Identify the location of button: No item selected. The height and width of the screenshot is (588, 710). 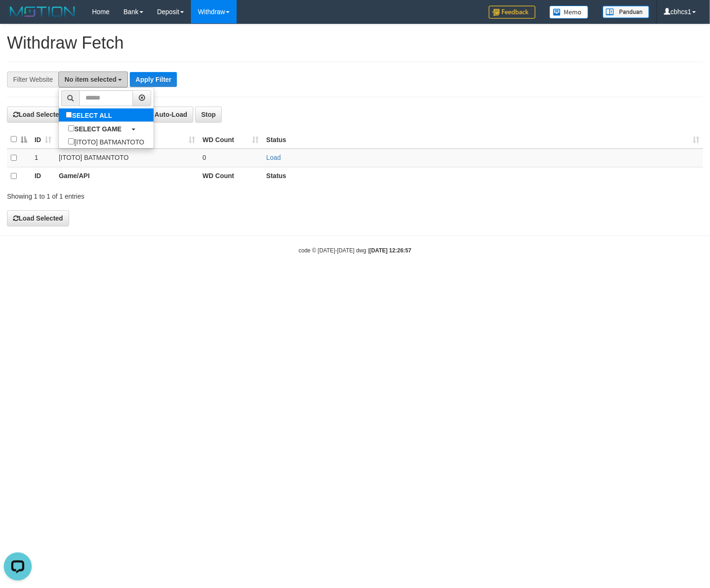
(93, 80).